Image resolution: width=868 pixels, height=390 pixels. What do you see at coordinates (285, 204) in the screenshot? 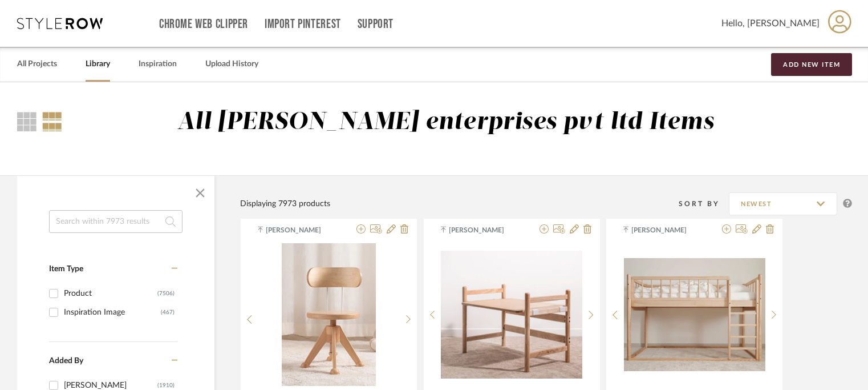
I see `div: Displaying 7973 products` at bounding box center [285, 204].